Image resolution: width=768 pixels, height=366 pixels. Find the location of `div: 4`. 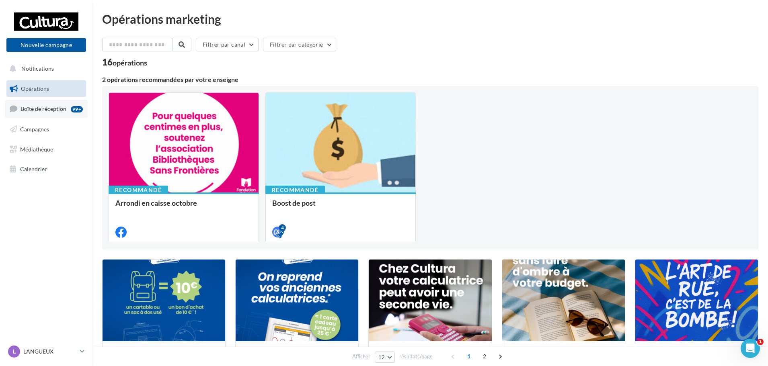

div: 4 is located at coordinates (282, 228).